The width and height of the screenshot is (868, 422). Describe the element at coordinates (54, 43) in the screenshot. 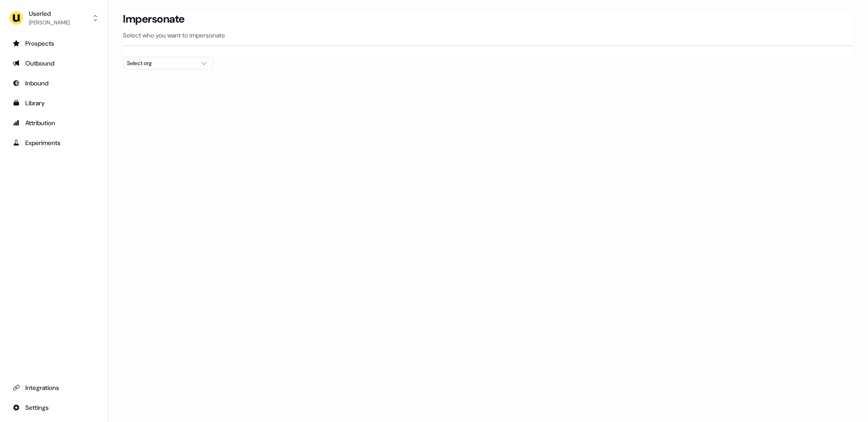

I see `a: Go to prospects` at that location.